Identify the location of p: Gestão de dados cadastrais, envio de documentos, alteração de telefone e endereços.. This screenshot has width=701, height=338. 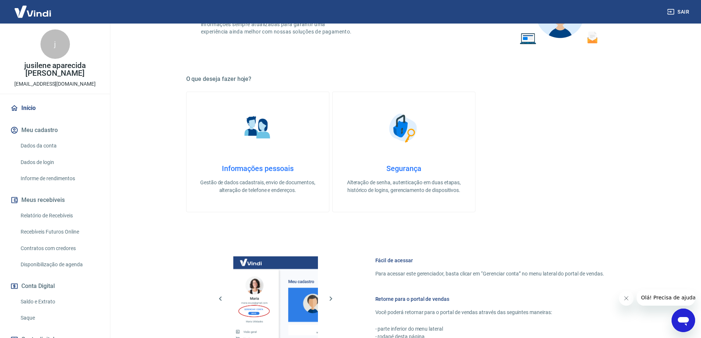
(258, 187).